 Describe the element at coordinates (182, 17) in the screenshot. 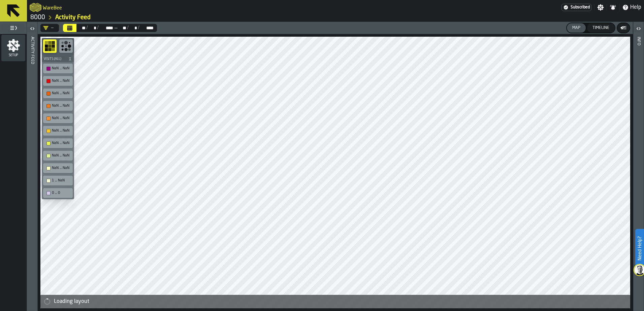

I see `nav: Breadcrumb` at that location.